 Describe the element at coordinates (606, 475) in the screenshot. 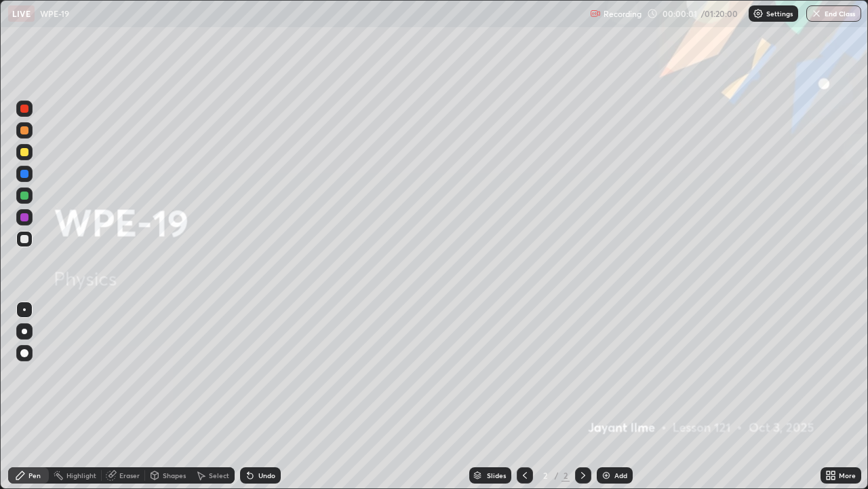

I see `img: add-slide-button` at that location.